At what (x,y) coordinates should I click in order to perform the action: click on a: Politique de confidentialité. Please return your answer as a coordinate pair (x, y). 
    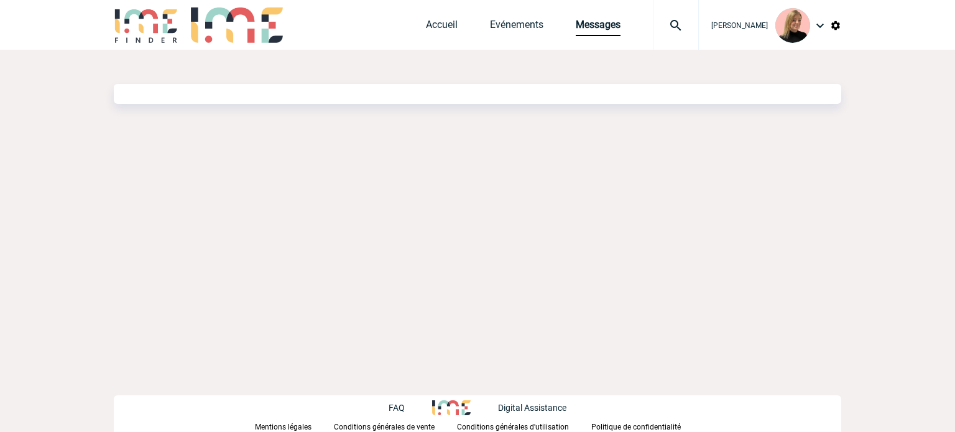
    Looking at the image, I should click on (646, 426).